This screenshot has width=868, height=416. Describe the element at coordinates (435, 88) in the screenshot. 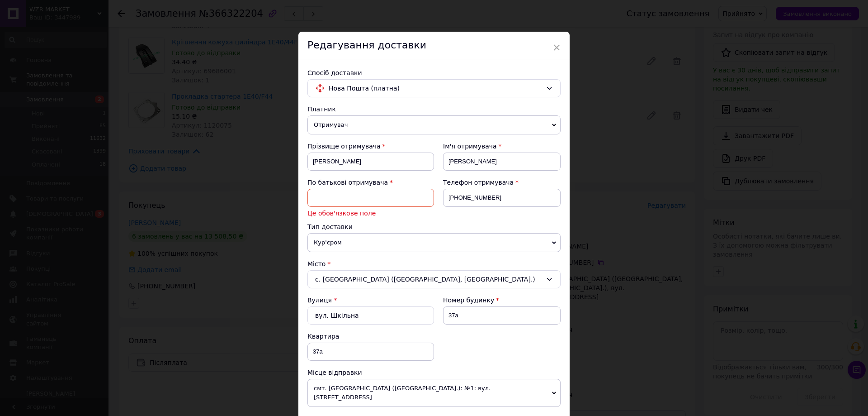

I see `span: Нова Пошта (платна)` at that location.